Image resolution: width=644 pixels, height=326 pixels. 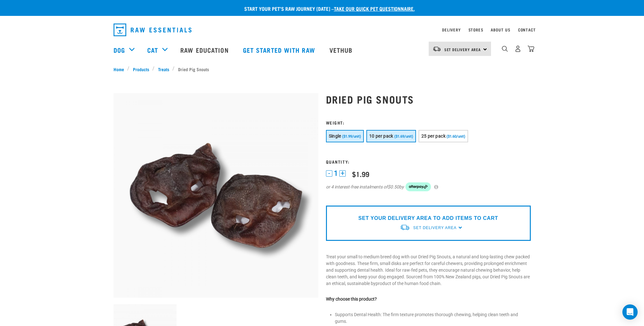 I want to click on span: 25 per pack, so click(x=433, y=136).